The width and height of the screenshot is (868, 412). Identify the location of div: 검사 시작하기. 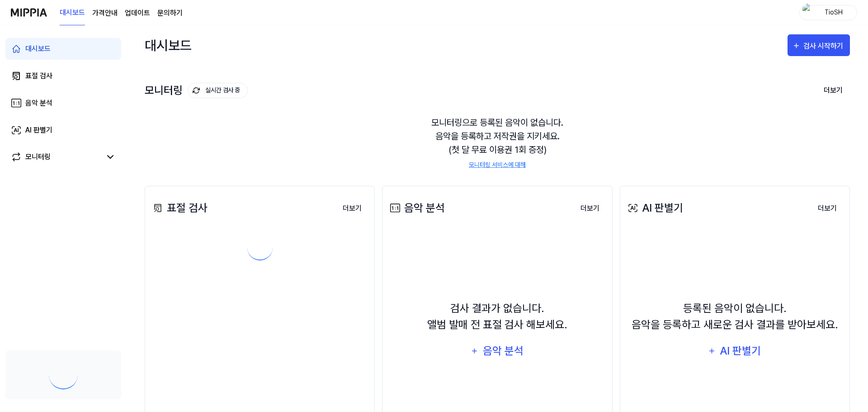
(824, 46).